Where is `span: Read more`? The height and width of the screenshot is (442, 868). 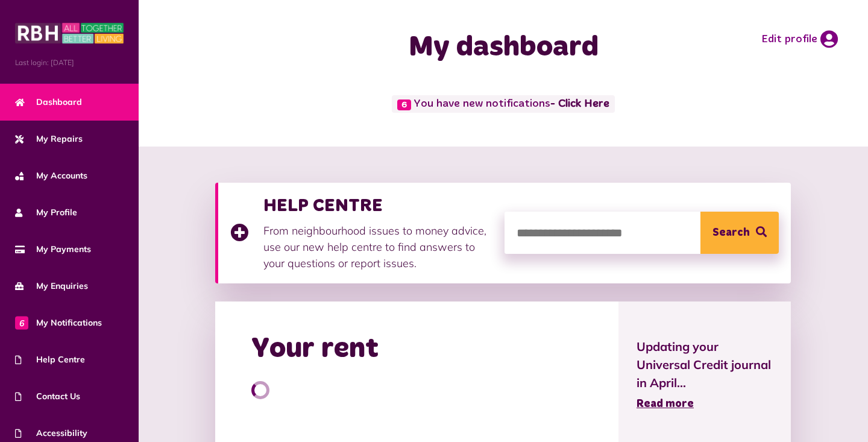
span: Read more is located at coordinates (665, 404).